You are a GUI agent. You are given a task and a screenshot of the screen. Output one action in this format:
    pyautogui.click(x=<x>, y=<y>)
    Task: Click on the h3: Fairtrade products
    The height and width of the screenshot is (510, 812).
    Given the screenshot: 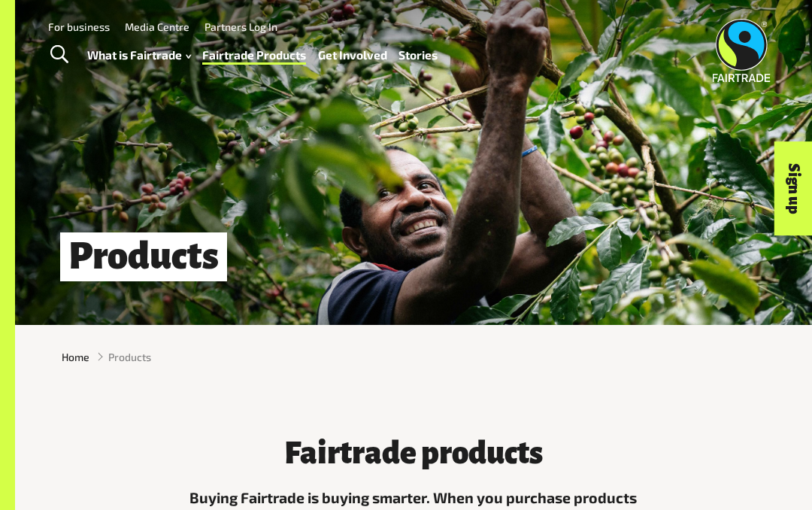 What is the action you would take?
    pyautogui.click(x=414, y=453)
    